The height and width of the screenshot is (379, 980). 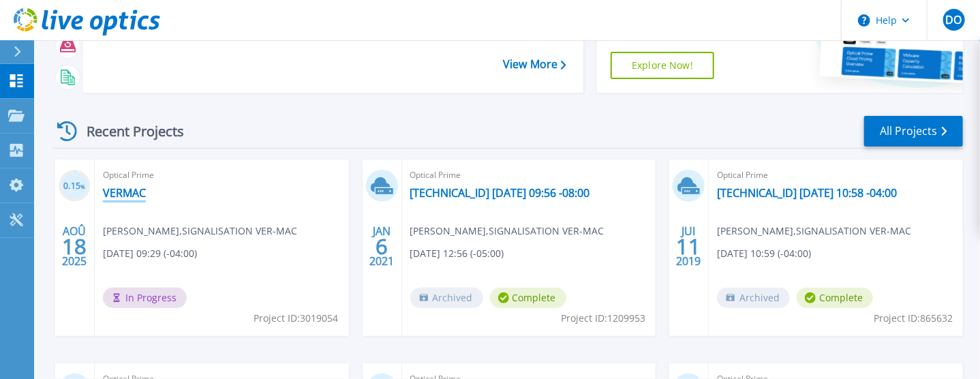 I want to click on span: 11, so click(x=689, y=246).